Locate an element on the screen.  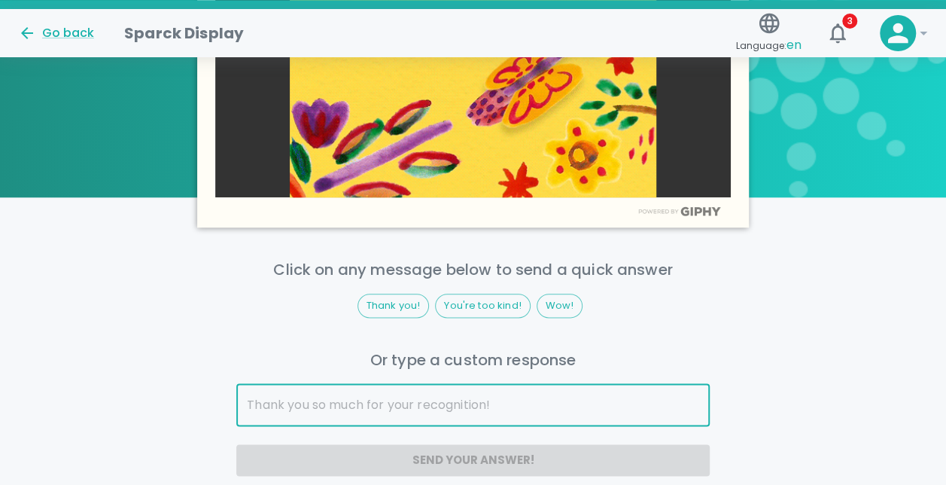
input: Thank you so much for your recognition! is located at coordinates (473, 405).